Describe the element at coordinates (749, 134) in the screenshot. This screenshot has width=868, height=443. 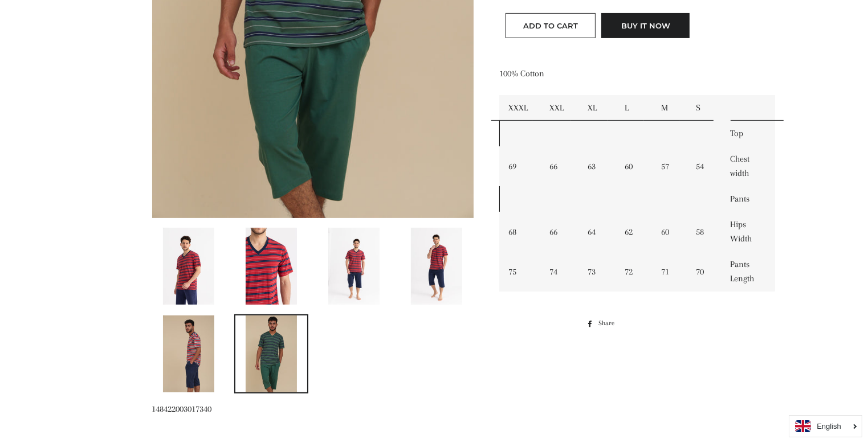
I see `td: Top` at that location.